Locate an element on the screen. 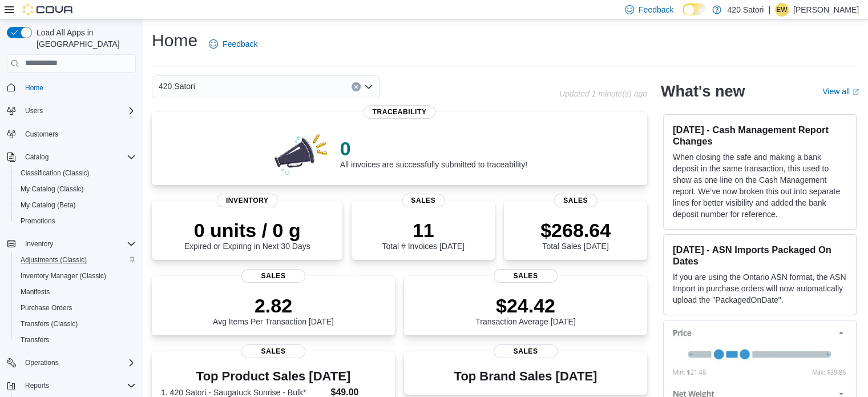 This screenshot has width=868, height=397. button: Transfers is located at coordinates (76, 340).